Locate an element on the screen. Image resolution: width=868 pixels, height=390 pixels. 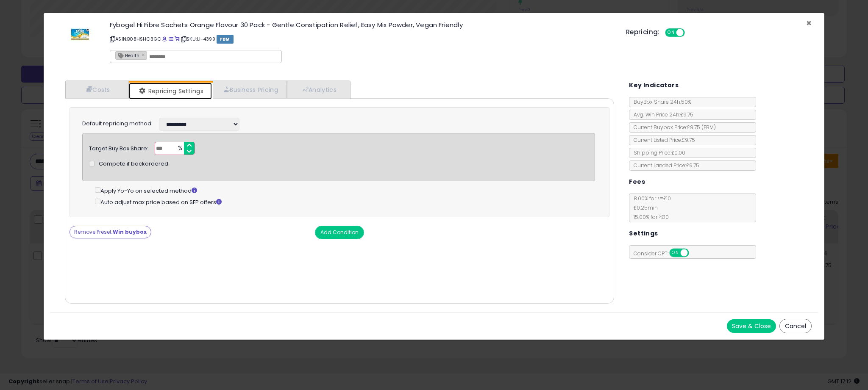
span: Shipping Price: £0.00 is located at coordinates (657, 153).